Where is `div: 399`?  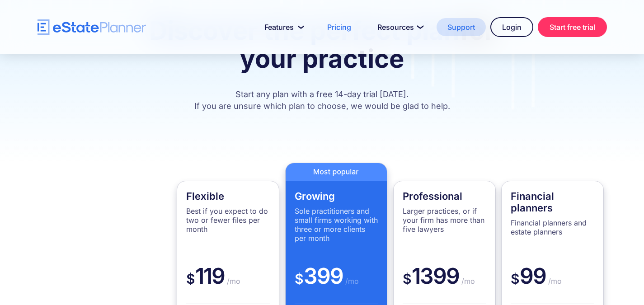
div: 399 is located at coordinates (336, 284).